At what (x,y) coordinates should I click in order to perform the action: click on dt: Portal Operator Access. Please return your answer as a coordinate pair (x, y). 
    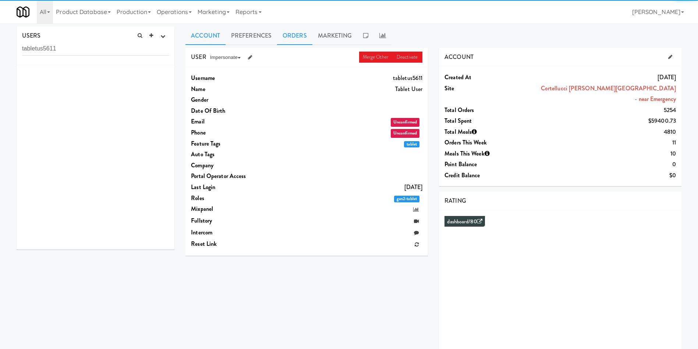
    Looking at the image, I should click on (237, 176).